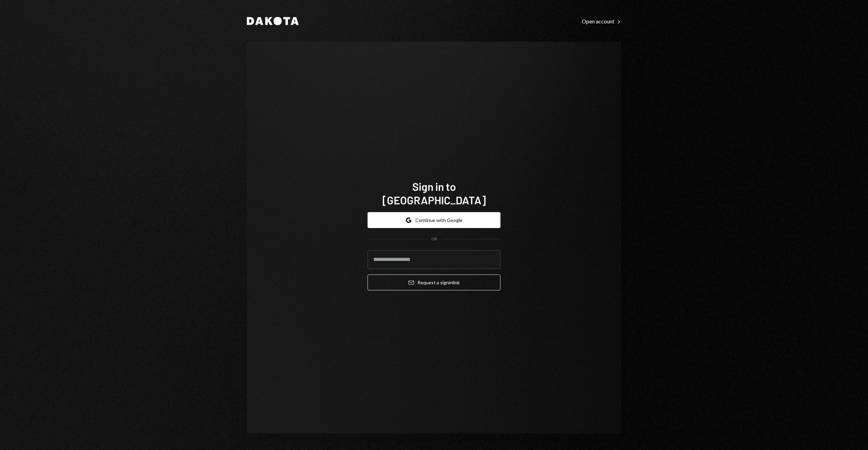  I want to click on div: Open account, so click(602, 21).